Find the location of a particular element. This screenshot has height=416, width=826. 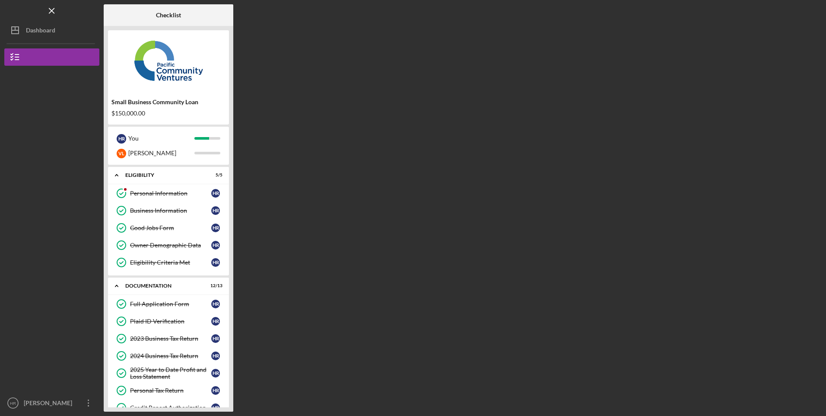

button: Dashboard is located at coordinates (52, 30).